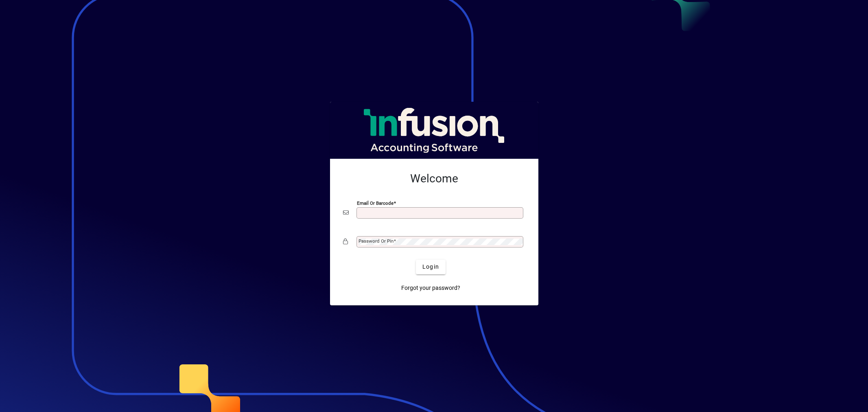  Describe the element at coordinates (431, 267) in the screenshot. I see `button: Login` at that location.